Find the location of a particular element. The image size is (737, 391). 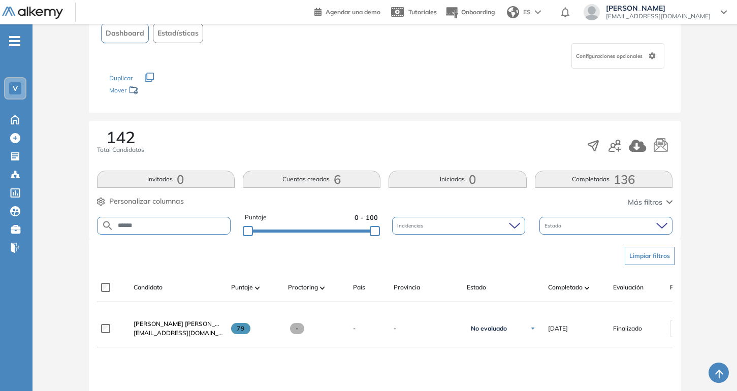

span: Proctoring is located at coordinates (303, 287).